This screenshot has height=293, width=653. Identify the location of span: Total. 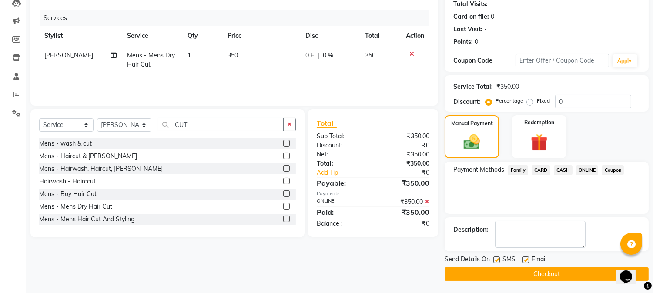
(327, 123).